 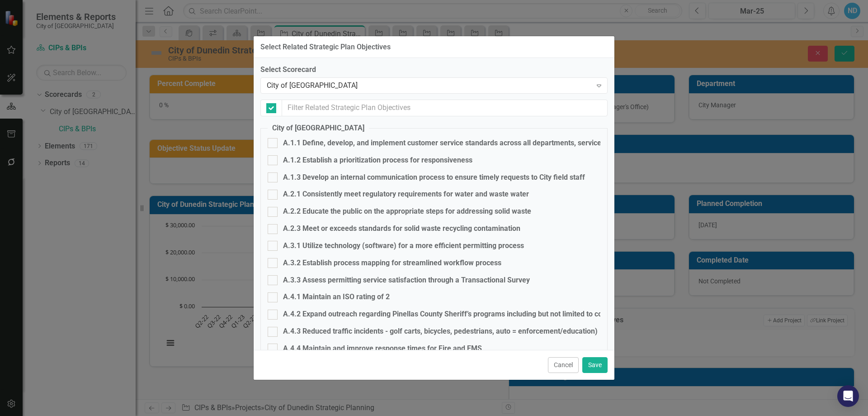 I want to click on div: A.2.2 Educate the public on the appropriate steps for addressing solid waste, so click(x=407, y=211).